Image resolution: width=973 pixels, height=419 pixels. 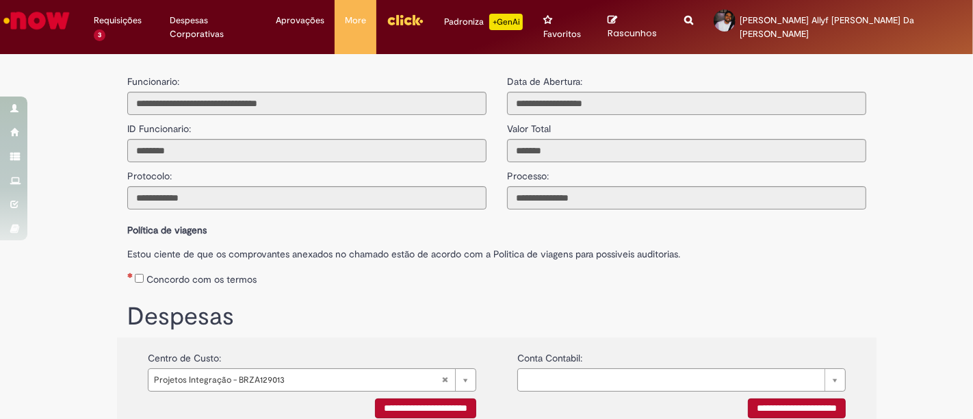 I want to click on b: Política de viagens, so click(x=167, y=230).